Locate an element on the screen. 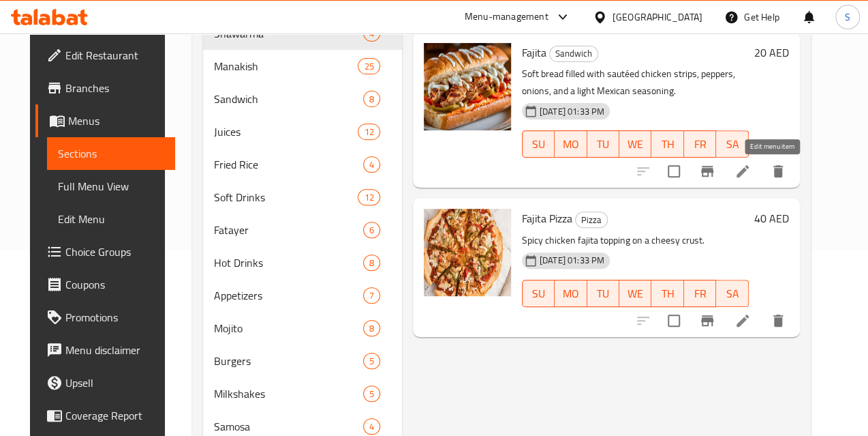 The width and height of the screenshot is (868, 436). div: Appetizers is located at coordinates (288, 296).